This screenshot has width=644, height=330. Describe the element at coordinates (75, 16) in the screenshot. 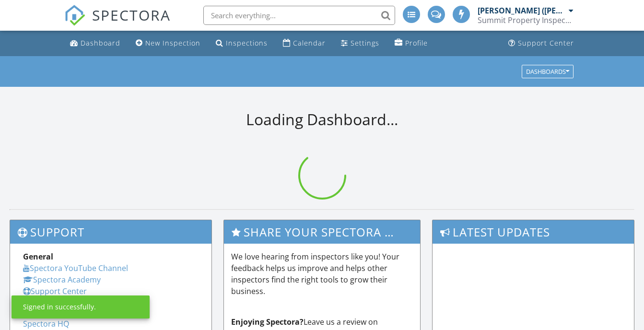

I see `img: The Best Home Inspection Software - Spectora` at that location.